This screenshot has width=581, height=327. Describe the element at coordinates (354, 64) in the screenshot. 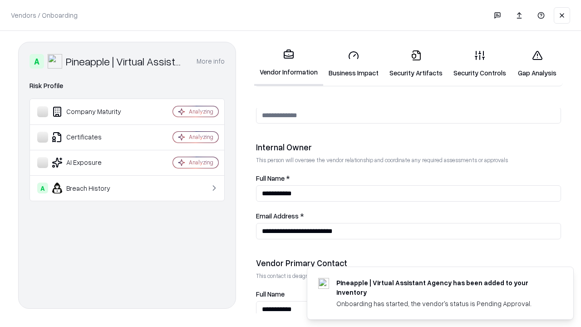

I see `a: Business Impact` at that location.